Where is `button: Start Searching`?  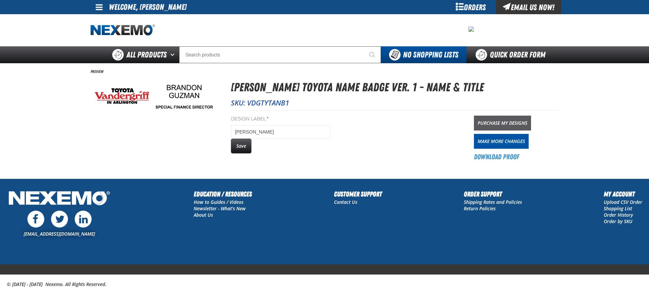
button: Start Searching is located at coordinates (373, 55).